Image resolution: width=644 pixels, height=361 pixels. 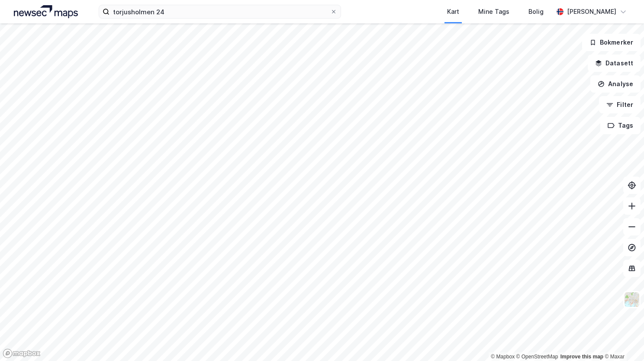 What do you see at coordinates (622, 340) in the screenshot?
I see `div: Chat Widget` at bounding box center [622, 340].